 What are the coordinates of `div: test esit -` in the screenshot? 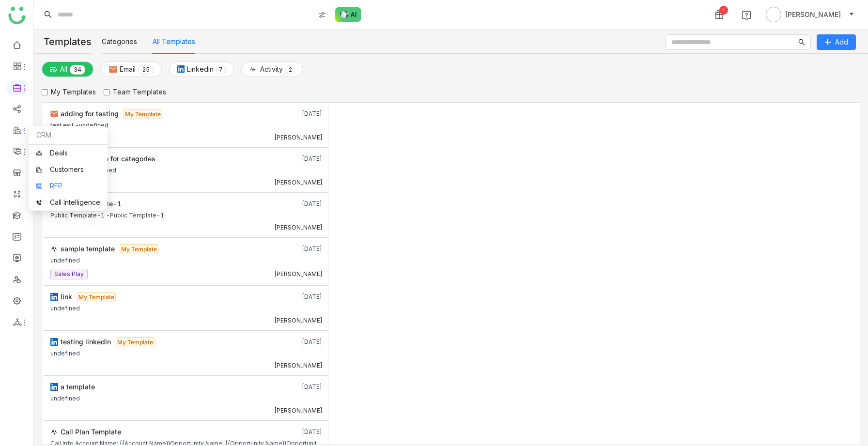 It's located at (65, 124).